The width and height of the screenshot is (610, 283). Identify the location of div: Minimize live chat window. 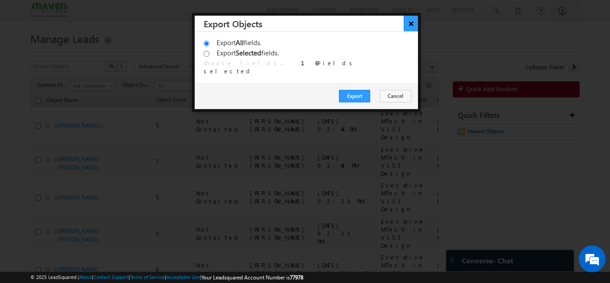
(157, 15).